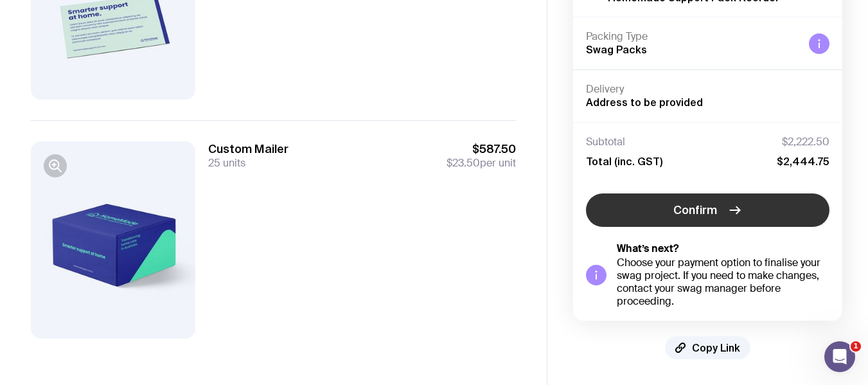  I want to click on h3: Custom Mailer, so click(248, 149).